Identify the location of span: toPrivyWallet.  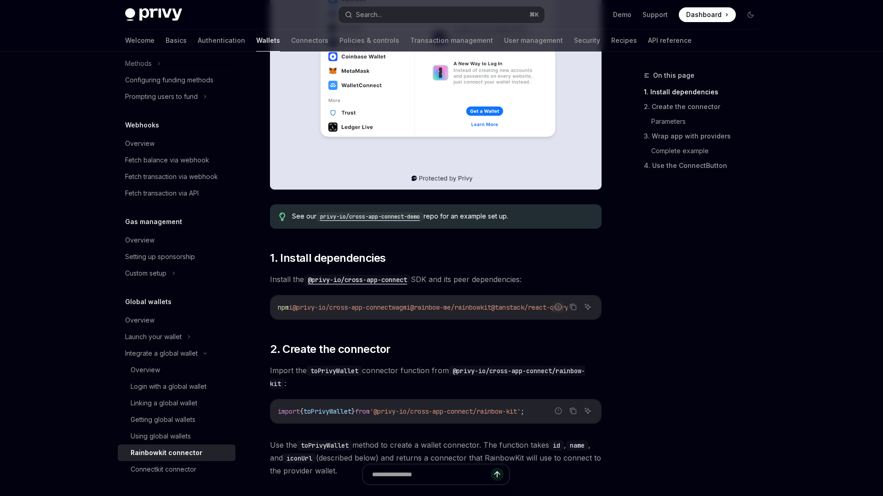
(328, 411).